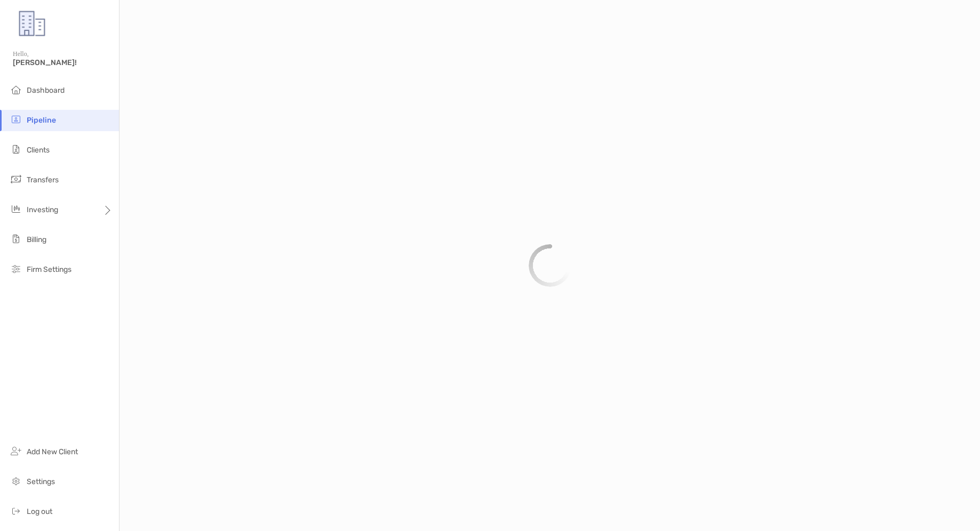 The image size is (980, 531). I want to click on span: Settings, so click(41, 482).